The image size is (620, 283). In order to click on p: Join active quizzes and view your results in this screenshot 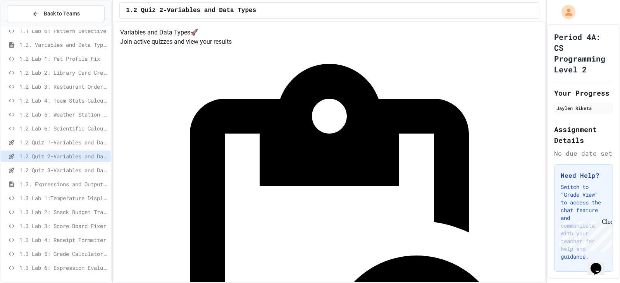, I will do `click(329, 42)`.